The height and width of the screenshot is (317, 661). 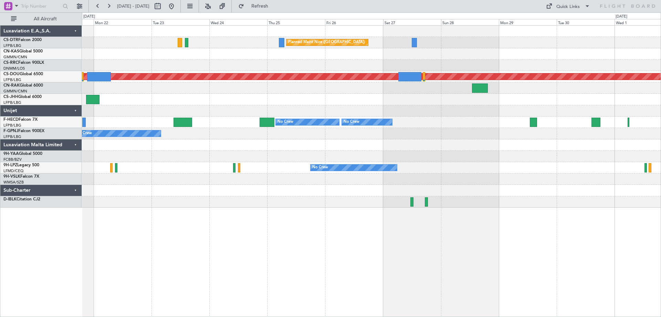 What do you see at coordinates (568, 6) in the screenshot?
I see `button: Quick Links` at bounding box center [568, 6].